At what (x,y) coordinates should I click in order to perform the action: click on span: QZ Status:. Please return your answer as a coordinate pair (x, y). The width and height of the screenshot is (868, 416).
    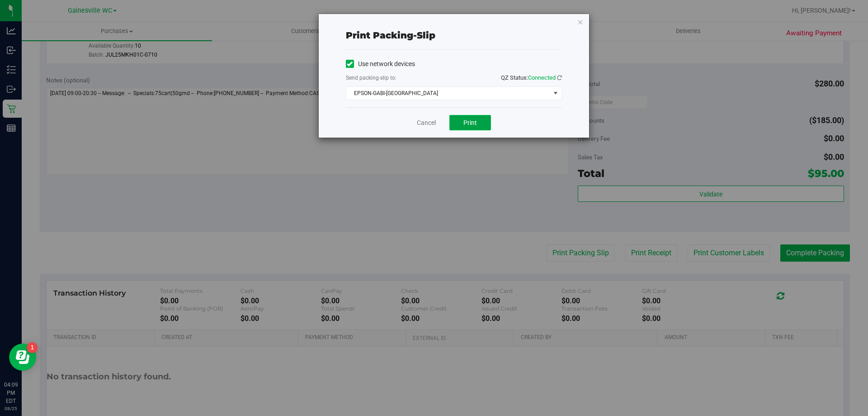
    Looking at the image, I should click on (532, 78).